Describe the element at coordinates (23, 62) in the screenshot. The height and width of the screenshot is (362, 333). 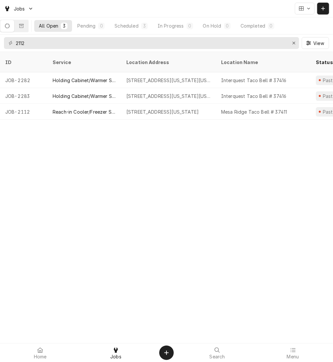
I see `div: ID` at that location.